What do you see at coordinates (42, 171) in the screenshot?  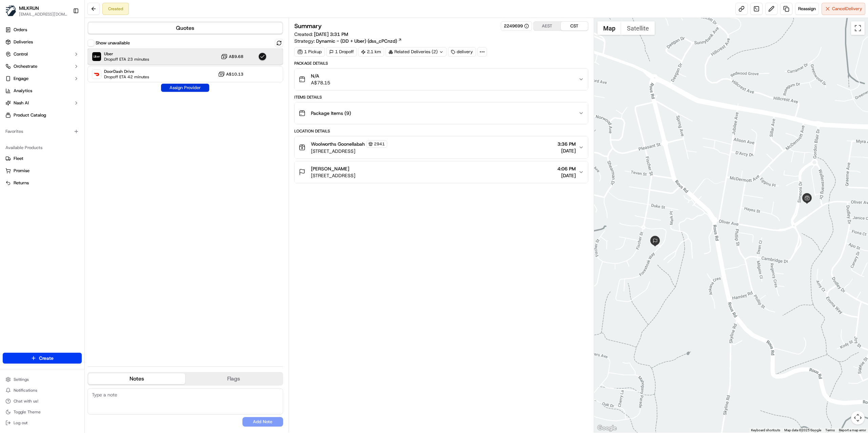 I see `button: Promise` at bounding box center [42, 171].